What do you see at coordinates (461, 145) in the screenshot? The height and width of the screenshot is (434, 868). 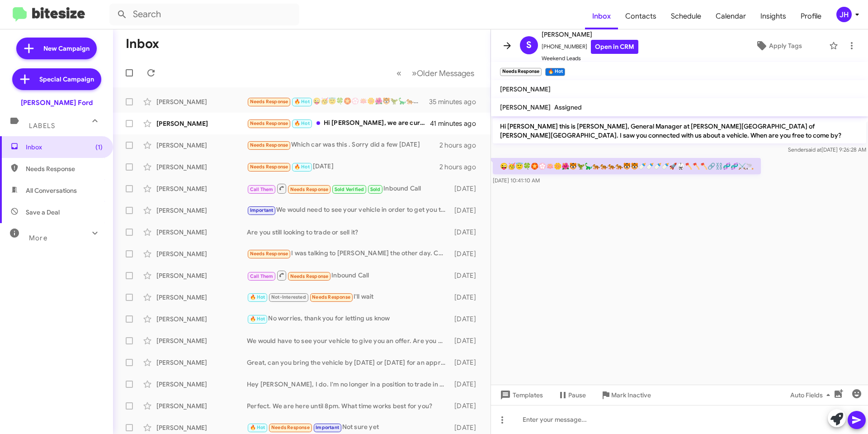 I see `div: 2 hours ago` at bounding box center [461, 145].